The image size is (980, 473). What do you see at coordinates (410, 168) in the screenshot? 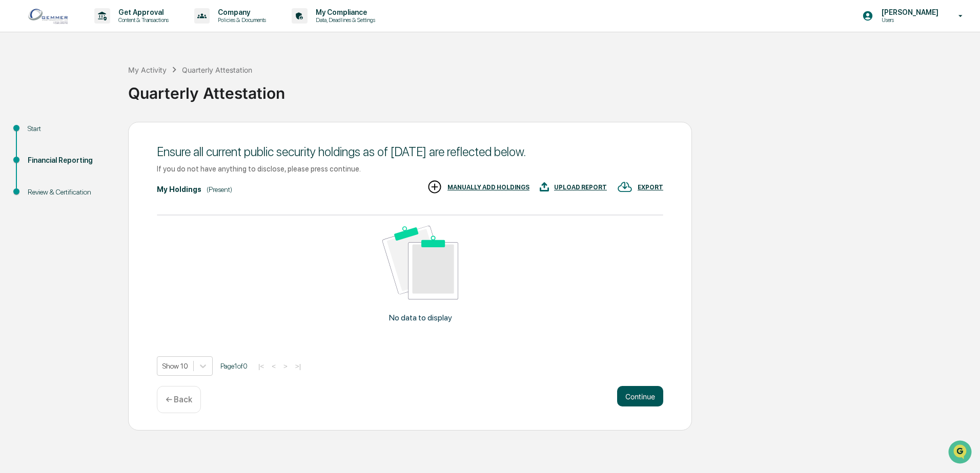
I see `div: If you do not have anything to disclose, please press continue.` at bounding box center [410, 168].